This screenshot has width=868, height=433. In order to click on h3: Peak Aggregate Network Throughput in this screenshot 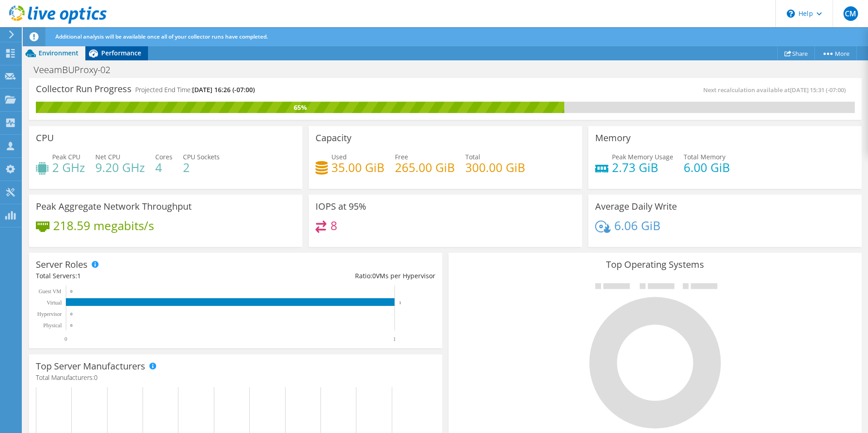, I will do `click(113, 206)`.